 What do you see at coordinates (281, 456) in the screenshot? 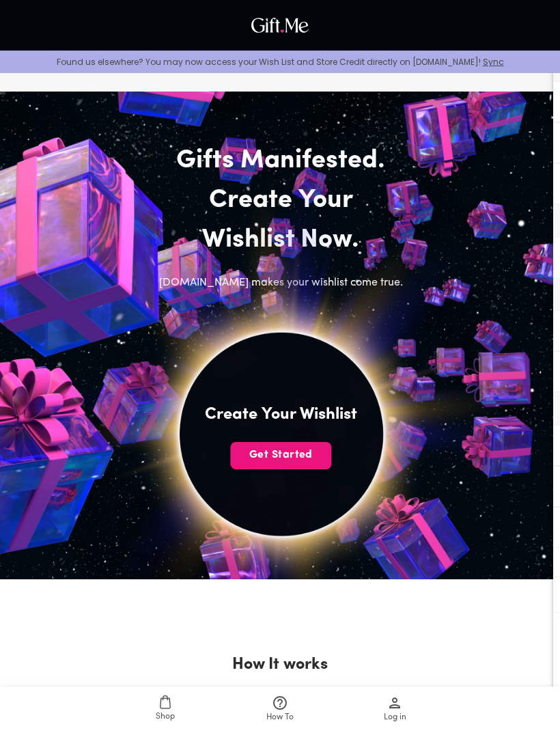
I see `button: Get Started` at bounding box center [281, 456].